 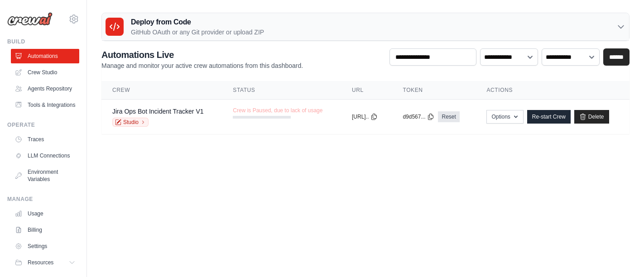 I want to click on a: Agents Repository, so click(x=45, y=89).